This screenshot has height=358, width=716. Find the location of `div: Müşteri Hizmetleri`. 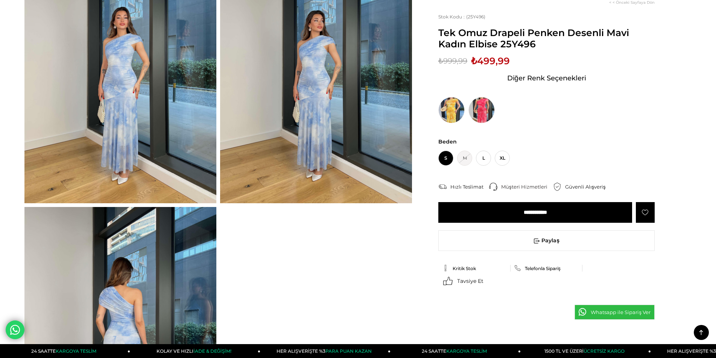

div: Müşteri Hizmetleri is located at coordinates (527, 187).